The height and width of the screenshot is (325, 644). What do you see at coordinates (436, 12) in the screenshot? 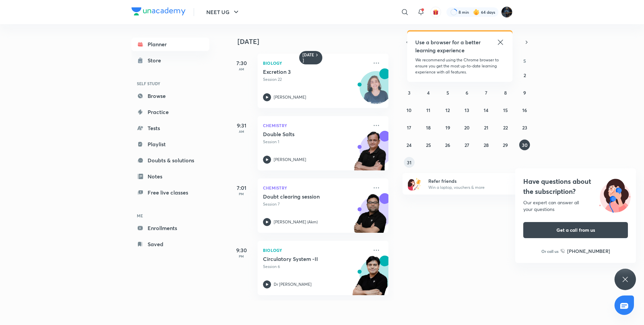
I see `button: avatar` at bounding box center [436, 12].